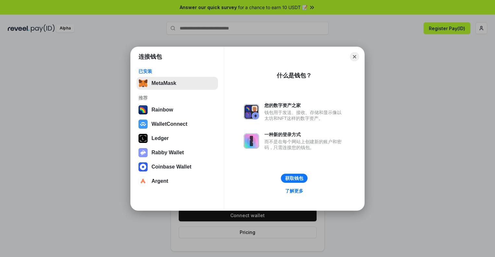  What do you see at coordinates (162, 110) in the screenshot?
I see `div: Rainbow` at bounding box center [162, 110].